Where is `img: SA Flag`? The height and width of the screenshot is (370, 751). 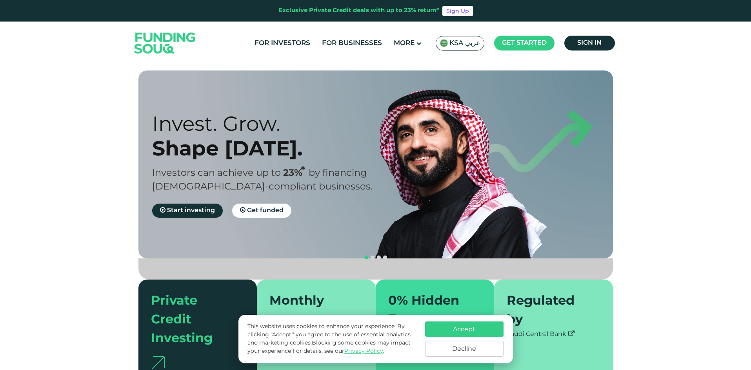 img: SA Flag is located at coordinates (444, 43).